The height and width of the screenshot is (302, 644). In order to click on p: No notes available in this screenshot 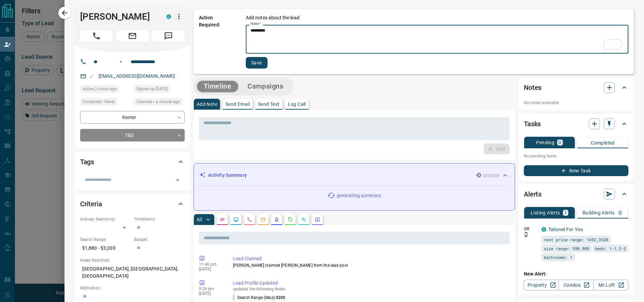, I will do `click(576, 103)`.